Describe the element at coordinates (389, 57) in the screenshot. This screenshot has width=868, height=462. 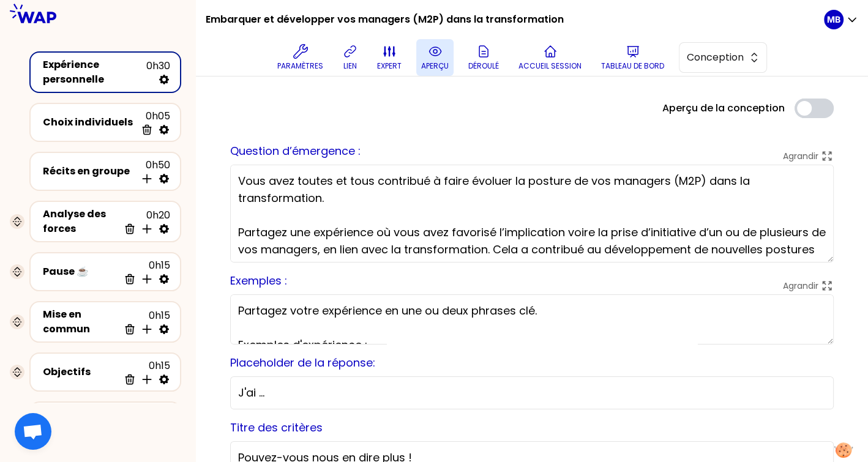
I see `button: expert` at that location.